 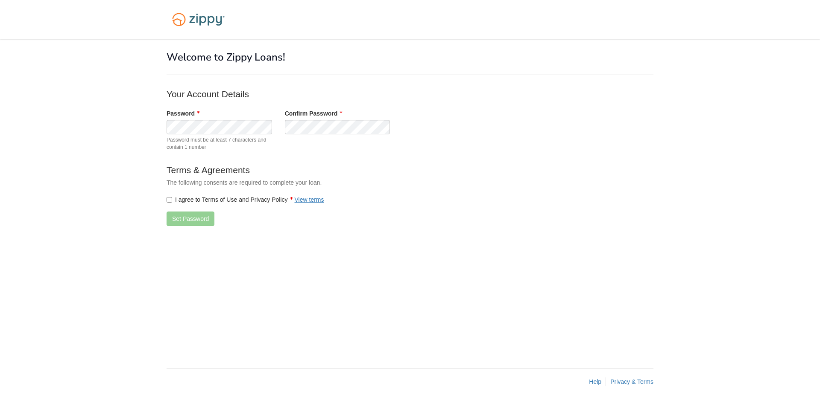 What do you see at coordinates (219, 144) in the screenshot?
I see `span: Password must be at least 7 characters and contain 1 number` at bounding box center [219, 144].